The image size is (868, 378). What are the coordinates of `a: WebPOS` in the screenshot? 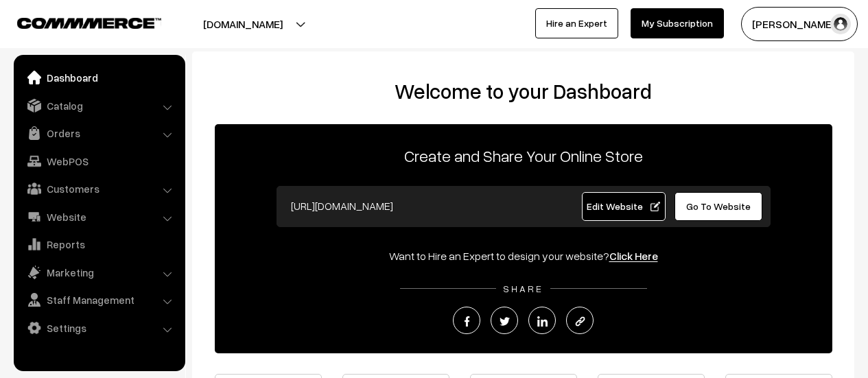 It's located at (99, 161).